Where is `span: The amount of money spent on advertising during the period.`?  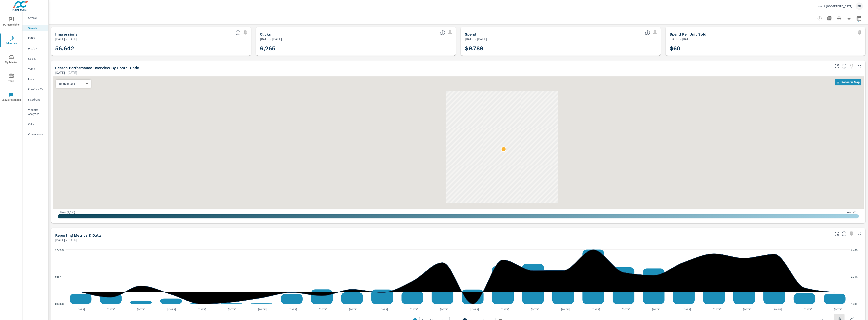
span: The amount of money spent on advertising during the period. is located at coordinates (648, 33).